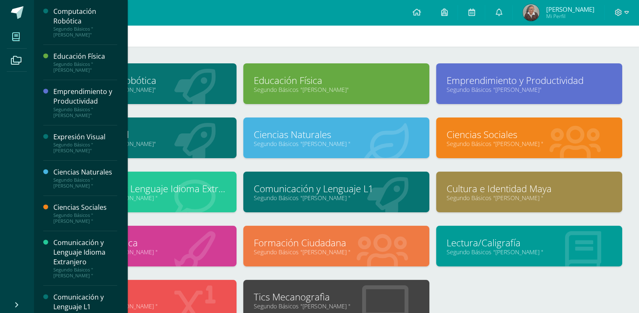 This screenshot has width=639, height=313. Describe the element at coordinates (143, 243) in the screenshot. I see `a: Expresión Artistica` at that location.